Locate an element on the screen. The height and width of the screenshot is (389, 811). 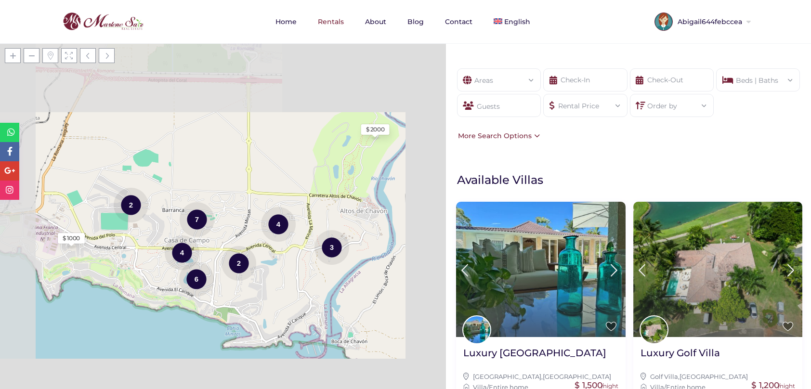
div: Rental Price is located at coordinates (585, 103).